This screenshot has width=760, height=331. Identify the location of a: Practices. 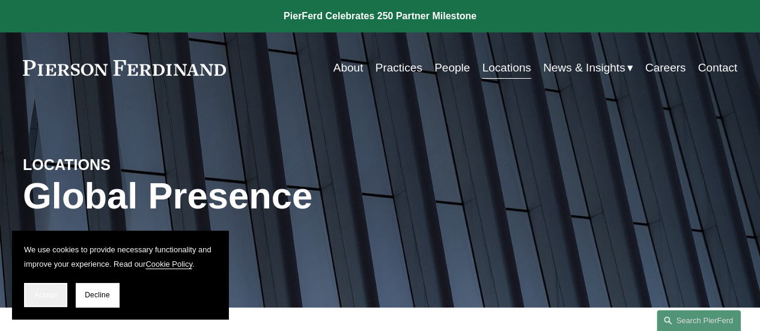
(399, 68).